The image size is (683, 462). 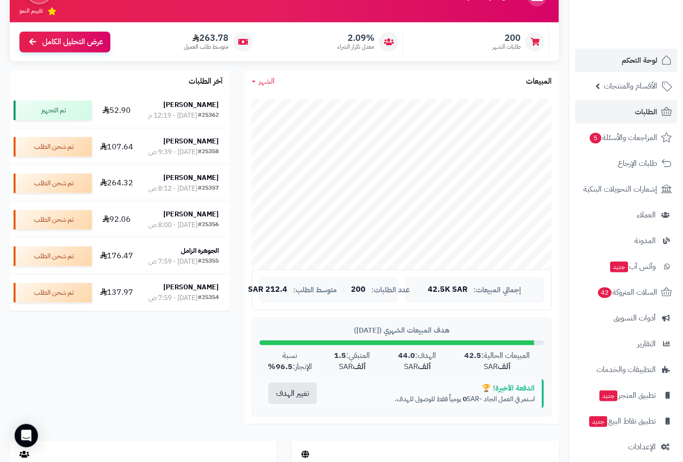 What do you see at coordinates (208, 298) in the screenshot?
I see `div: #25354` at bounding box center [208, 298].